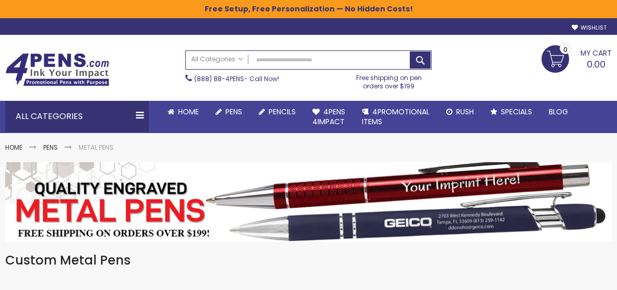 This screenshot has width=617, height=290. Describe the element at coordinates (277, 112) in the screenshot. I see `a: Pencils` at that location.